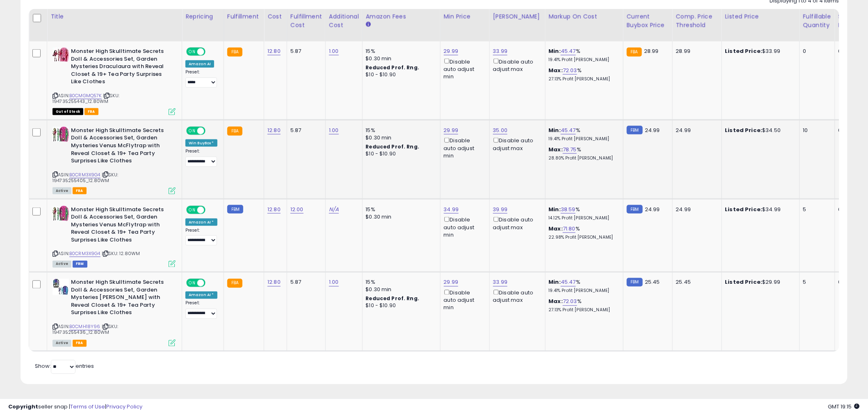  What do you see at coordinates (124, 406) in the screenshot?
I see `a: Privacy Policy` at bounding box center [124, 406].